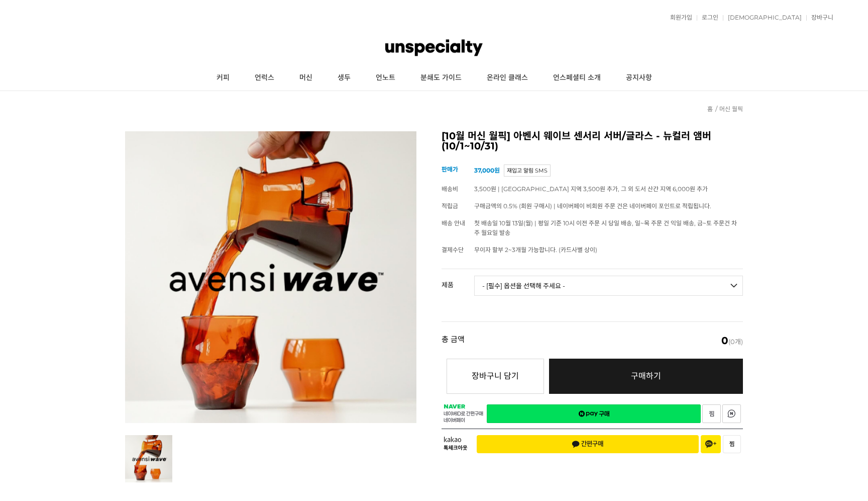  I want to click on button: 채널 추가, so click(711, 444).